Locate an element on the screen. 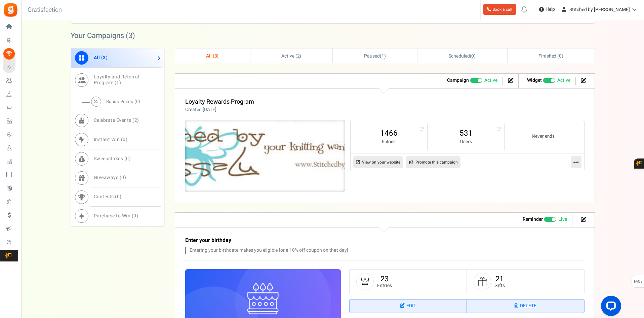  span: Celebrate Events ( ) is located at coordinates (116, 120).